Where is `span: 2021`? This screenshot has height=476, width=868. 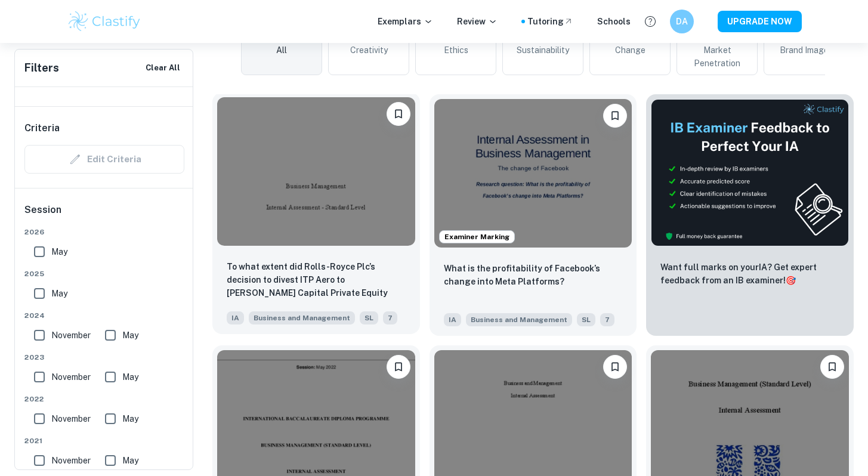
span: 2021 is located at coordinates (104, 441).